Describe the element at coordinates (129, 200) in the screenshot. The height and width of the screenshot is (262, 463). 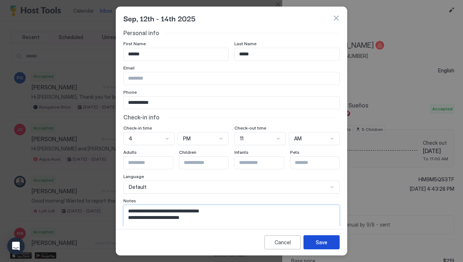
I see `span: Notes` at that location.